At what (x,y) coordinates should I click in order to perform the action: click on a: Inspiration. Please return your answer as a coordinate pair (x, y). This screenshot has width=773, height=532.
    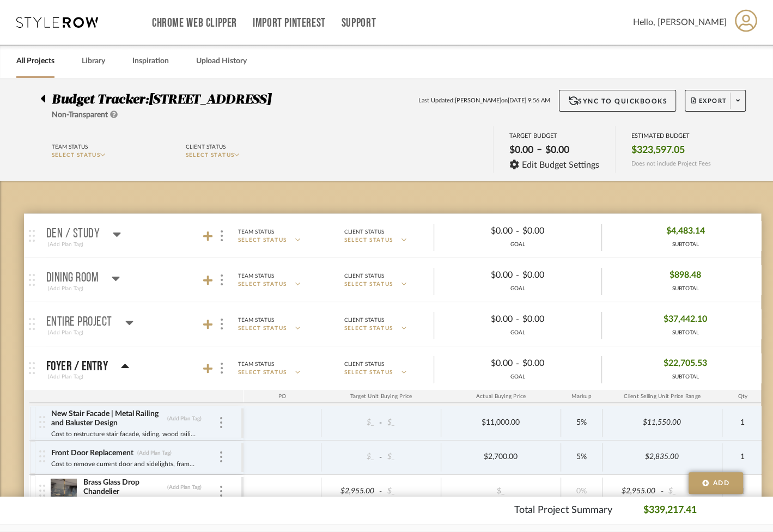
    Looking at the image, I should click on (150, 61).